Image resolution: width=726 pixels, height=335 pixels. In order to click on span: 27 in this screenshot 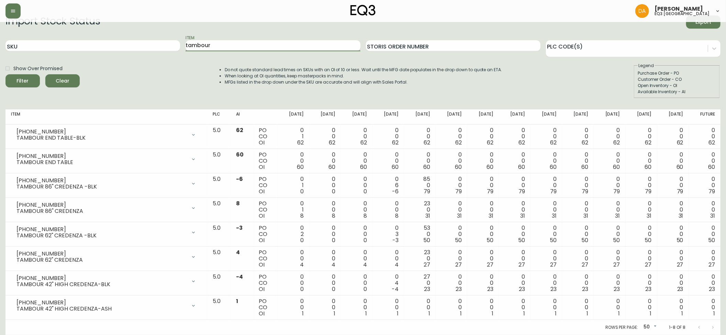, I will do `click(648, 264)`.